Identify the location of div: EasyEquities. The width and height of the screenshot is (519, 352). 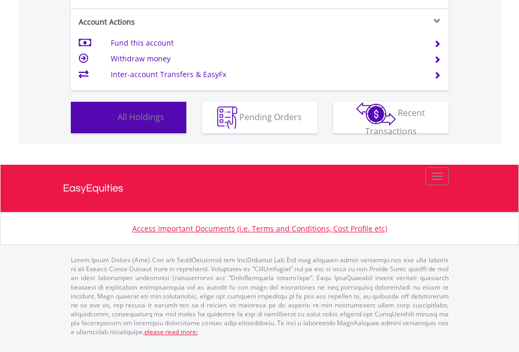
(260, 188).